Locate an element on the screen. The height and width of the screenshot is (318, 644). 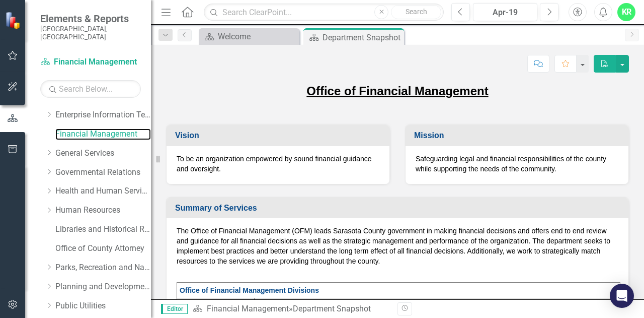
u: Office of Financial Management is located at coordinates (397, 91).